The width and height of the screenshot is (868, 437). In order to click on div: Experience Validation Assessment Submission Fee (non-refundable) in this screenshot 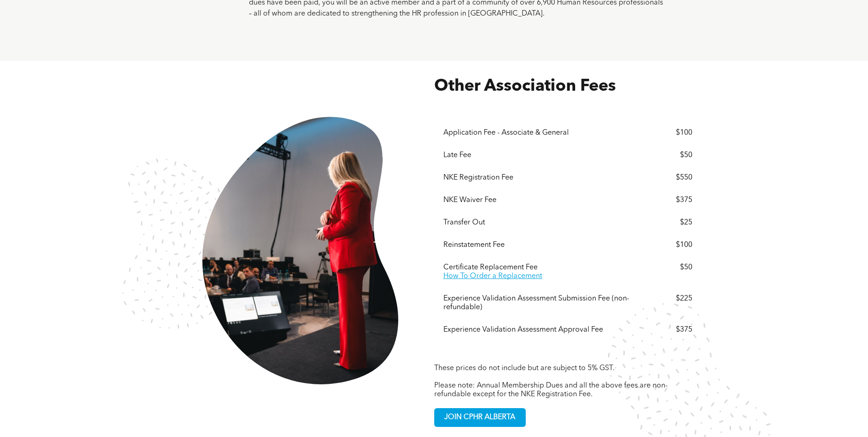, I will do `click(542, 303)`.